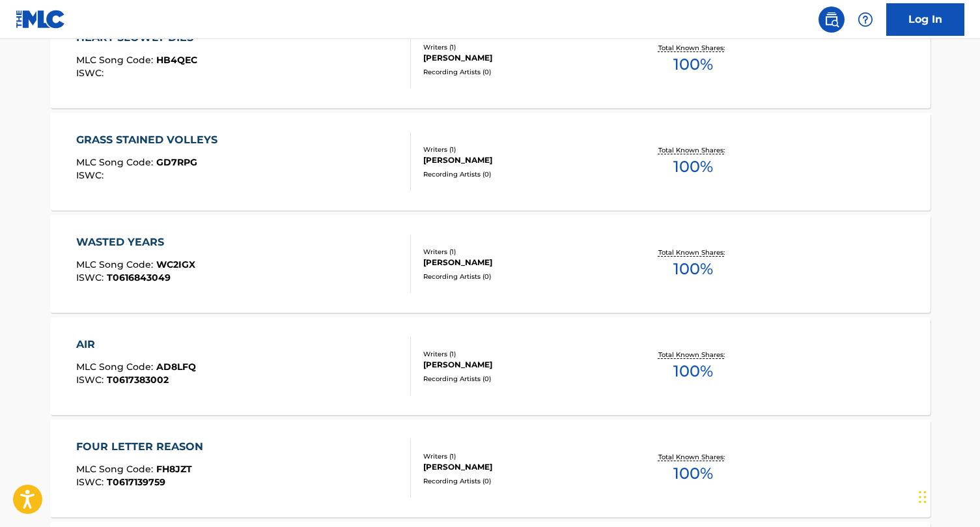 The height and width of the screenshot is (527, 980). Describe the element at coordinates (143, 446) in the screenshot. I see `div: FOUR LETTER REASON` at that location.